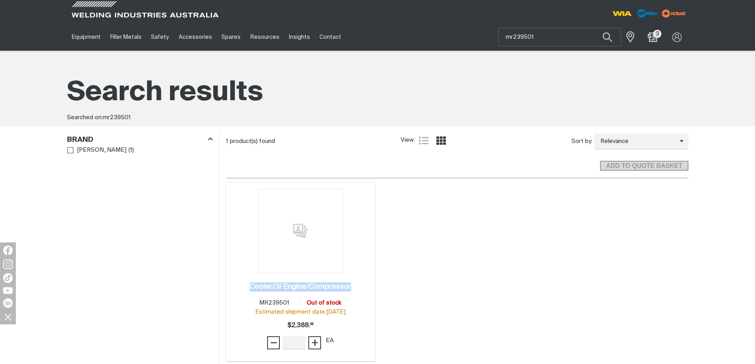  What do you see at coordinates (195, 37) in the screenshot?
I see `a: Accessories` at bounding box center [195, 37].